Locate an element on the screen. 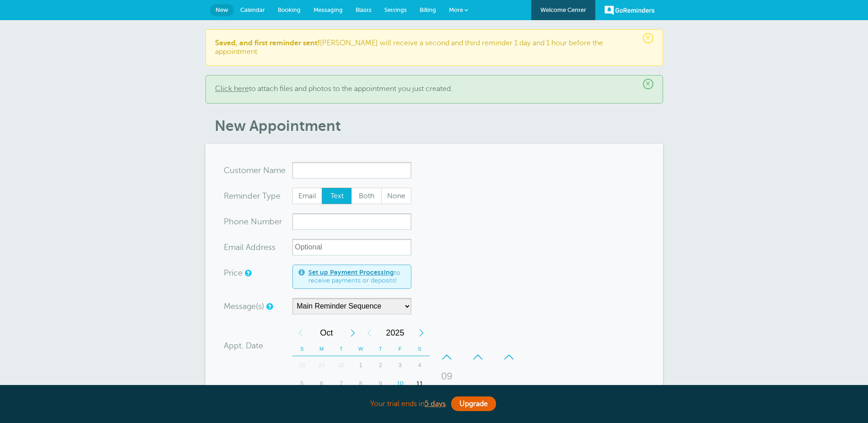 The image size is (868, 423). label: Email is located at coordinates (308, 196).